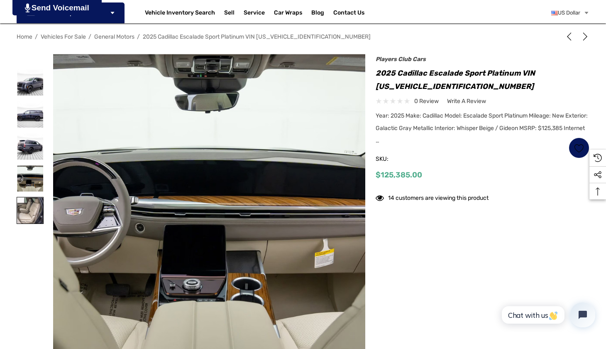  What do you see at coordinates (570, 13) in the screenshot?
I see `a: USD` at bounding box center [570, 13].